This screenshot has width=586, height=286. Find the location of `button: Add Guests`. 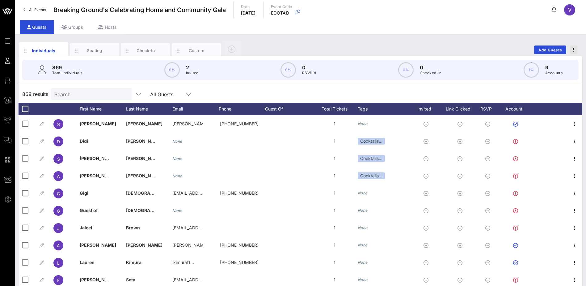

button: Add Guests is located at coordinates (551, 50).